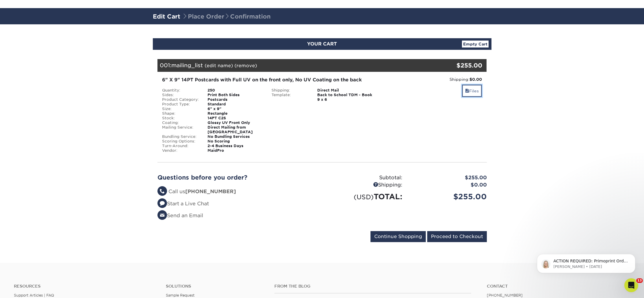 This screenshot has height=298, width=644. I want to click on div: 6" x 9", so click(235, 109).